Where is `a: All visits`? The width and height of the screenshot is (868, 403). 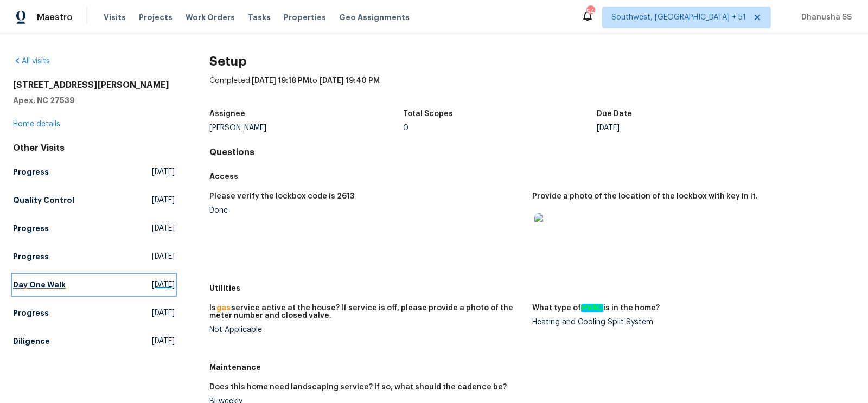 a: All visits is located at coordinates (32, 62).